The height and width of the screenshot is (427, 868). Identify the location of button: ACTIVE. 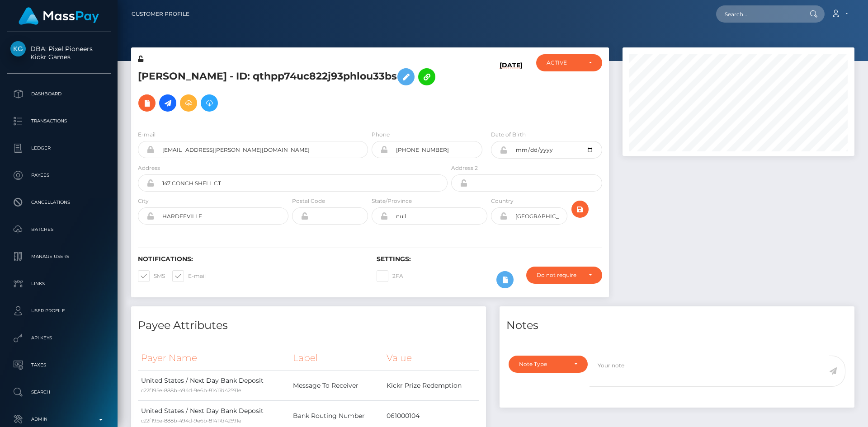
(569, 63).